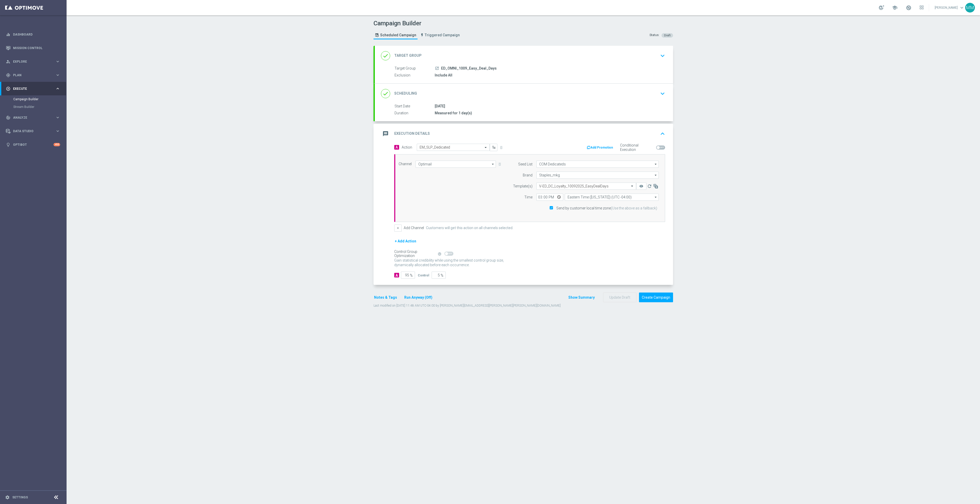  I want to click on div: Execute, so click(30, 89).